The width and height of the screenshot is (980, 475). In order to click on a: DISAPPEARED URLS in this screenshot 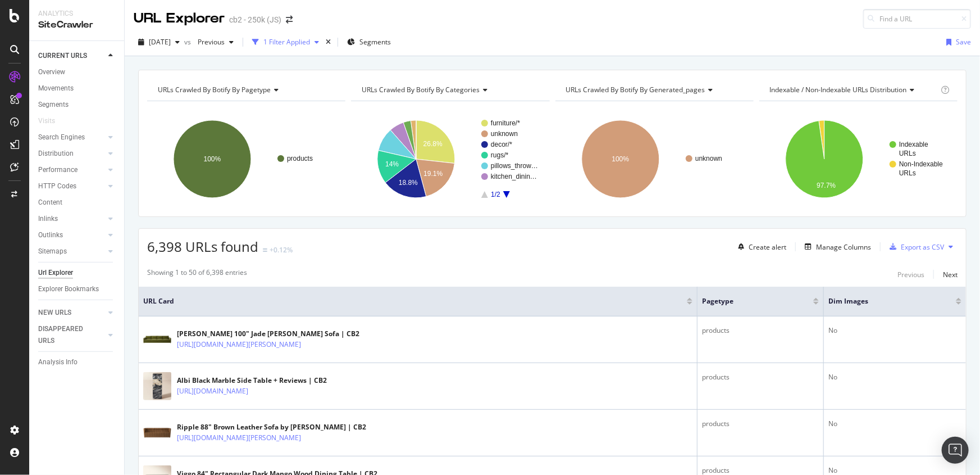, I will do `click(72, 335)`.